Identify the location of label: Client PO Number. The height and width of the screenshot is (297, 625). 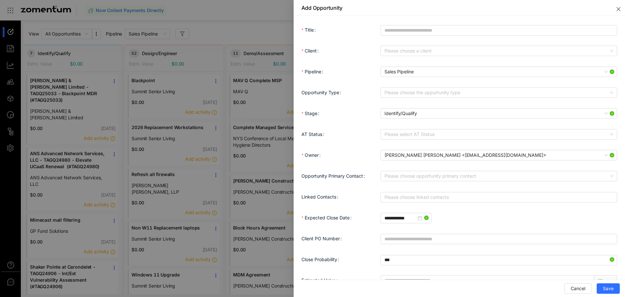
(323, 238).